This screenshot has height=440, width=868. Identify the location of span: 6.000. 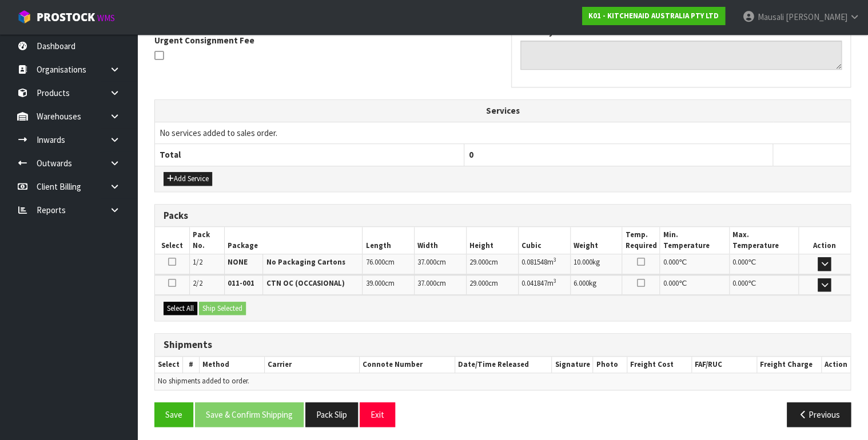
(581, 283).